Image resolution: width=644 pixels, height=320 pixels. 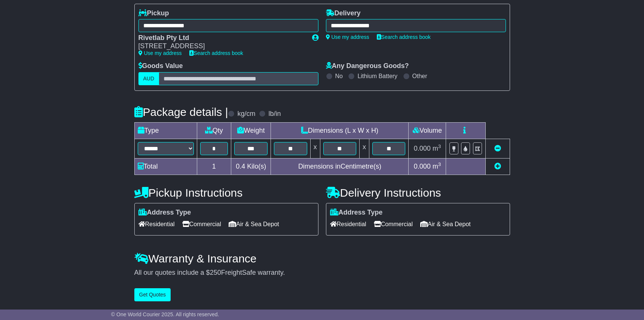 I want to click on button: Get Quotes, so click(x=153, y=294).